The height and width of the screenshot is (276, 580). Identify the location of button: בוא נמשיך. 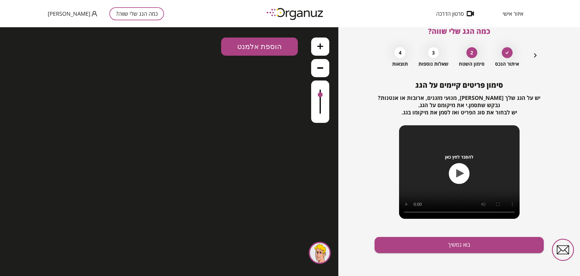
(459, 244).